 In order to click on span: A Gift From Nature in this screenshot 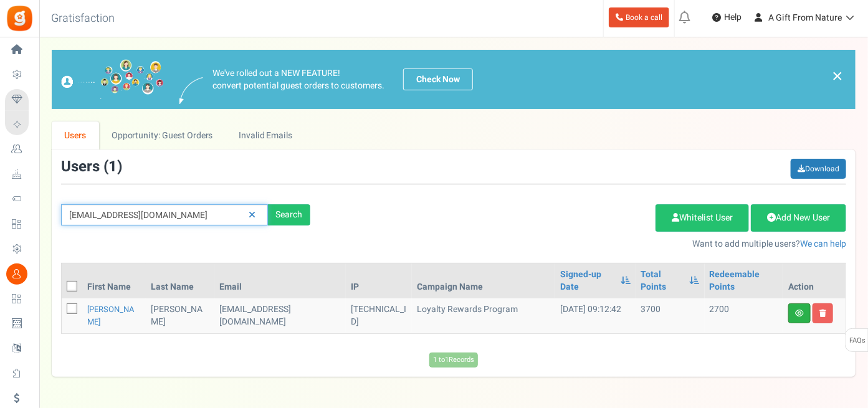, I will do `click(804, 17)`.